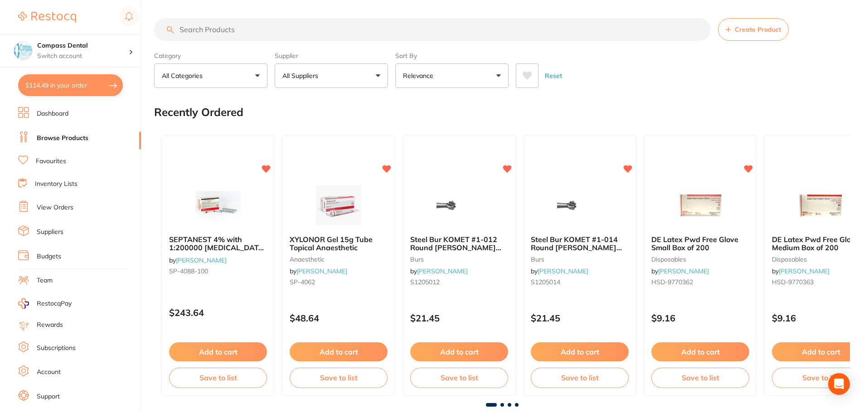 This screenshot has height=413, width=868. What do you see at coordinates (839, 384) in the screenshot?
I see `div: Open Intercom Messenger` at bounding box center [839, 384].